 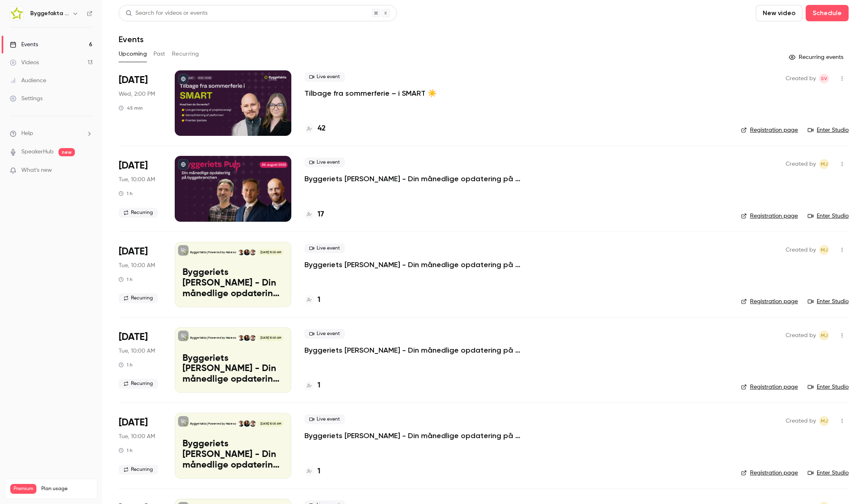 I want to click on span: Help, so click(x=27, y=133).